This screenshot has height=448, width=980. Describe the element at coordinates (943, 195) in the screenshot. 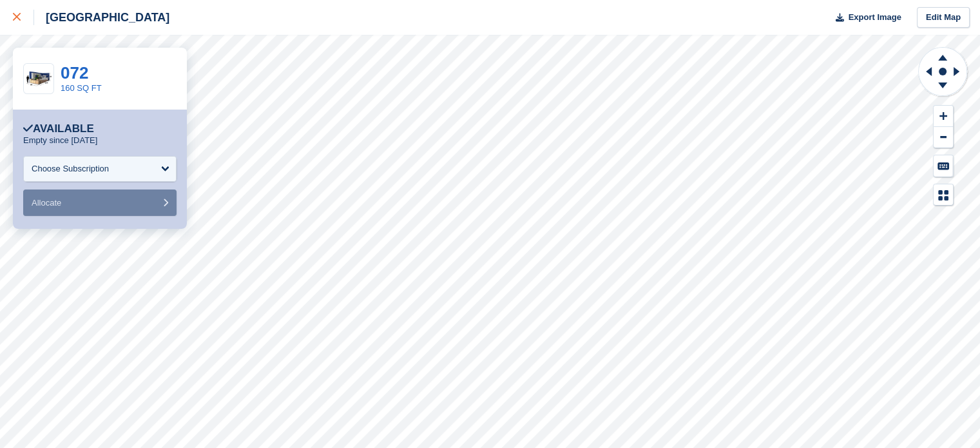

I see `button: Map Legend` at that location.